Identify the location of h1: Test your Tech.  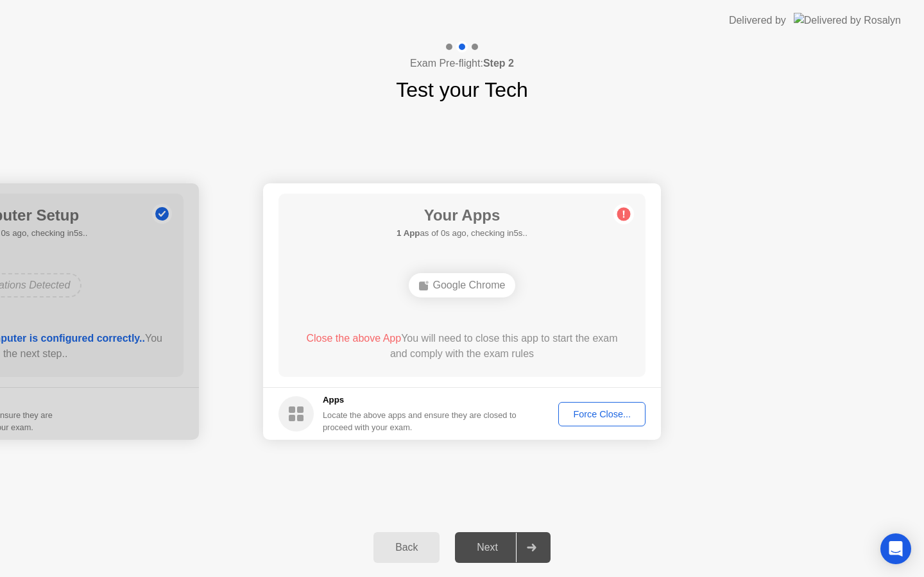
(462, 89).